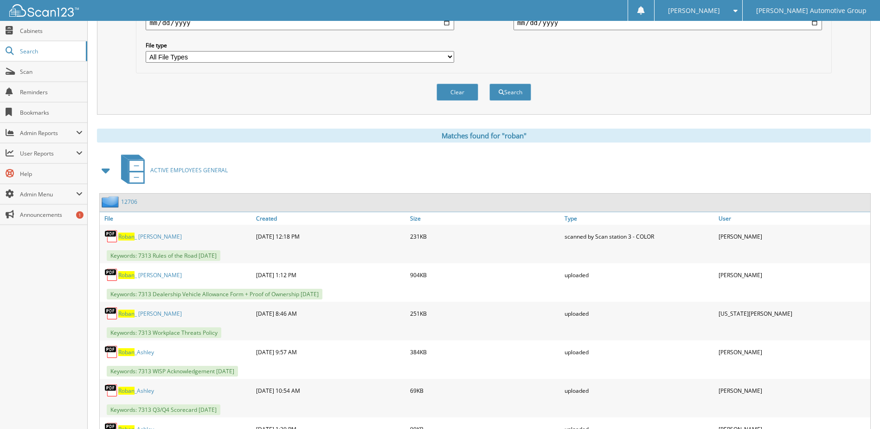 This screenshot has height=429, width=880. Describe the element at coordinates (668, 23) in the screenshot. I see `input: end` at that location.